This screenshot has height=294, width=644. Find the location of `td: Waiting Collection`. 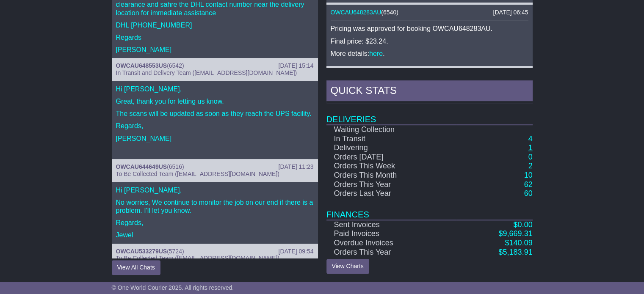

td: Waiting Collection is located at coordinates (391, 130).